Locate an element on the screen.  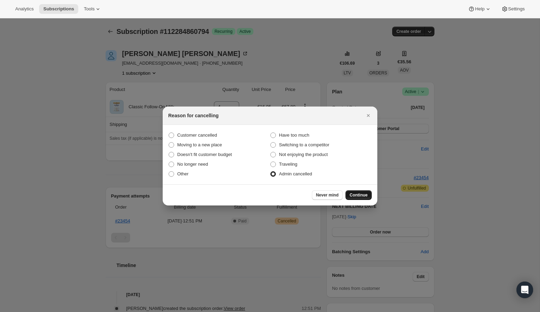
span: Help is located at coordinates (479, 9).